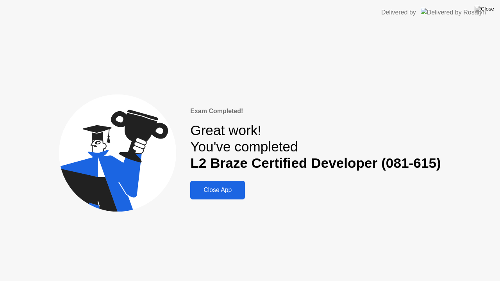  What do you see at coordinates (484, 9) in the screenshot?
I see `img: Close` at bounding box center [484, 9].